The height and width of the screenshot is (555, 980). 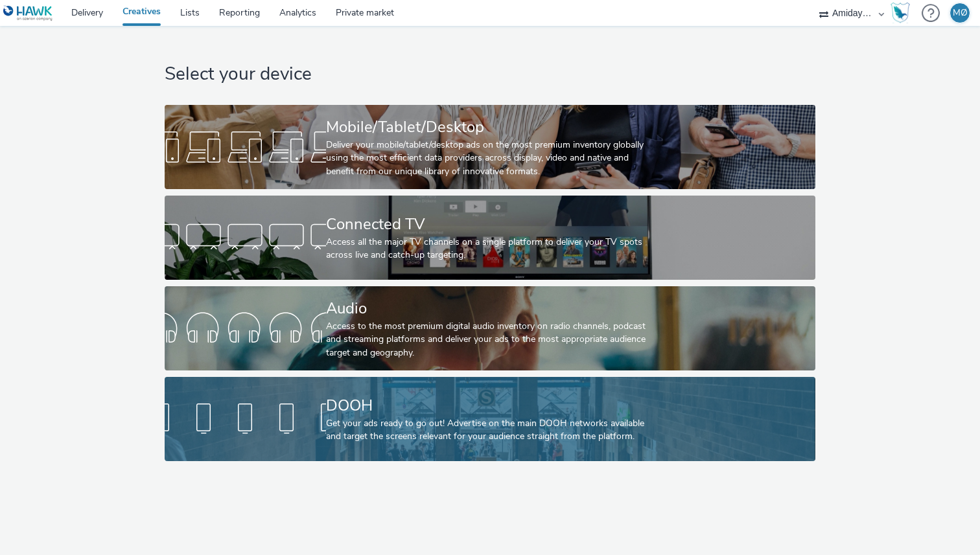 What do you see at coordinates (489, 329) in the screenshot?
I see `a: AudioAccess to the most premium digital audio inventory on radio channels, podcast and streaming ...` at bounding box center [489, 329].